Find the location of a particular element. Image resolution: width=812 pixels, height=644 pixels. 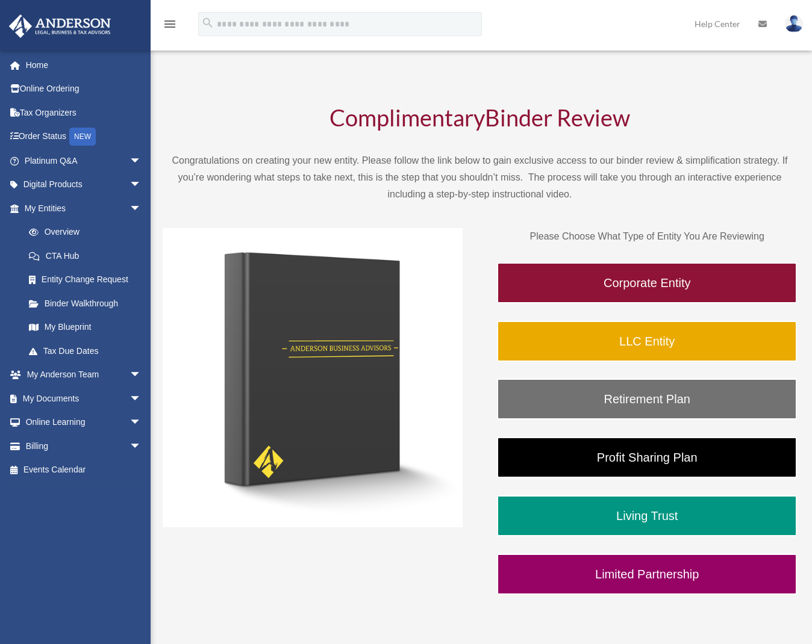

i: search is located at coordinates (207, 23).